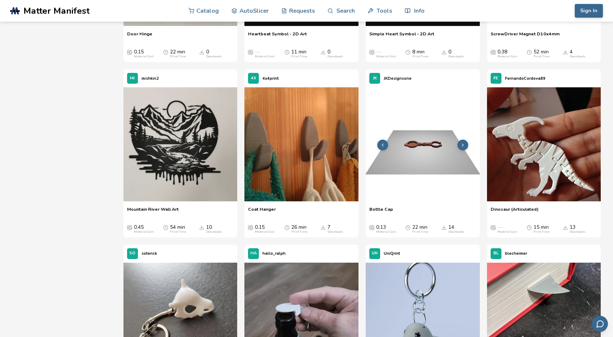 This screenshot has width=613, height=337. I want to click on span: 4X, so click(253, 78).